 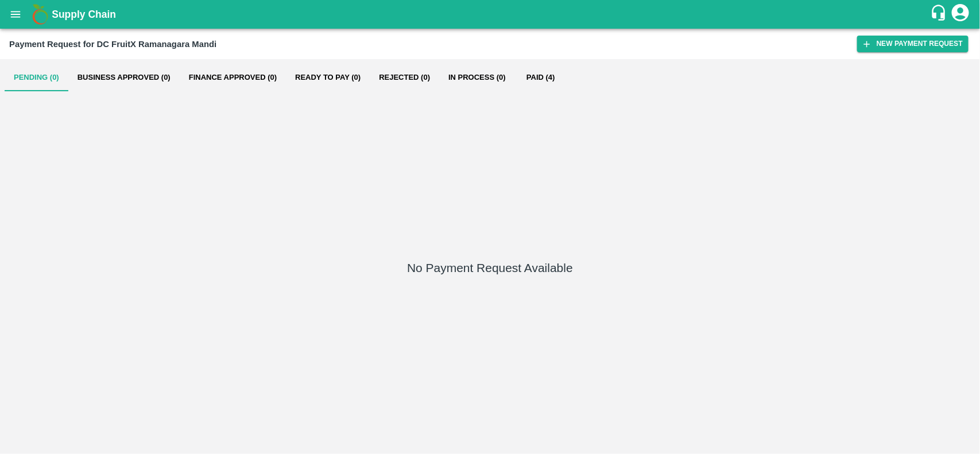 I want to click on b: Payment Request for DC FruitX Ramanagara Mandi, so click(x=113, y=45).